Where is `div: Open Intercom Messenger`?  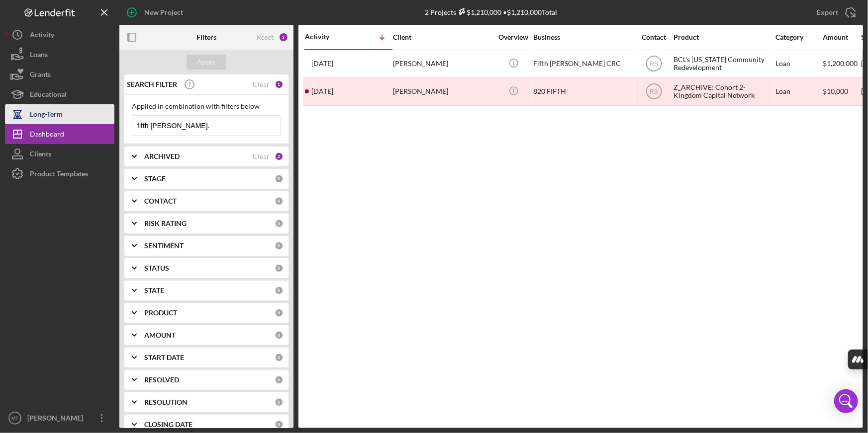
div: Open Intercom Messenger is located at coordinates (846, 401).